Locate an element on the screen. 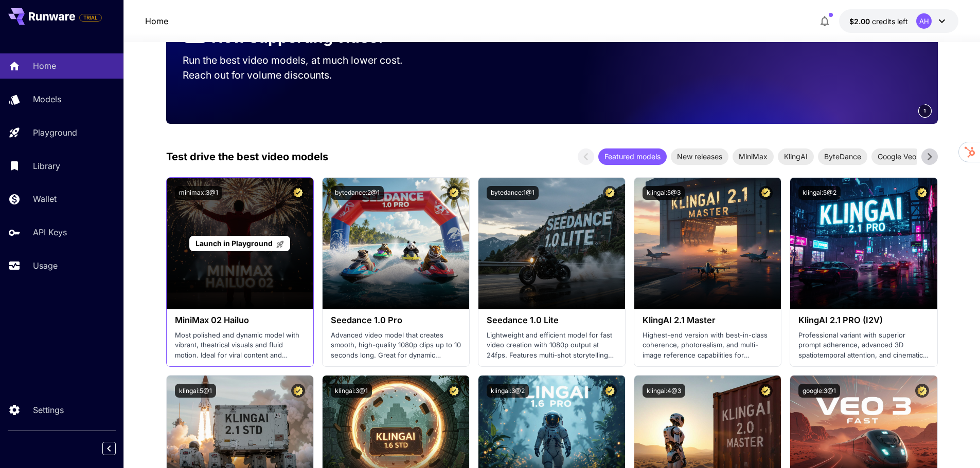 The height and width of the screenshot is (468, 980). h3: KlingAI 2.1 PRO (I2V) is located at coordinates (863, 320).